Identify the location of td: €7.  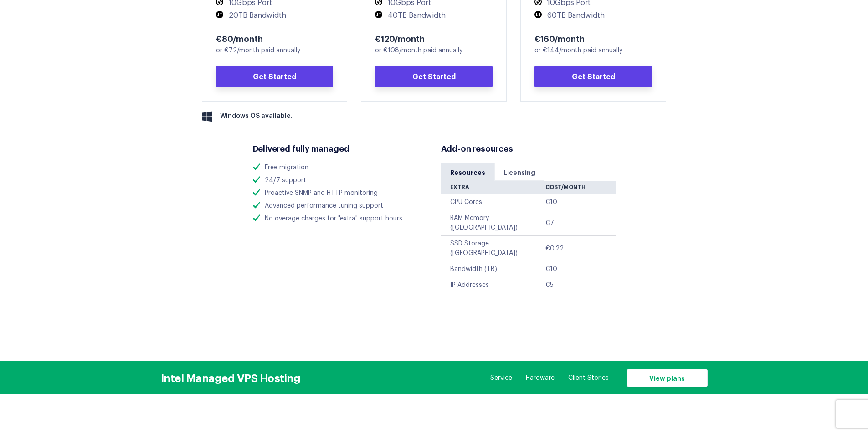
(580, 223).